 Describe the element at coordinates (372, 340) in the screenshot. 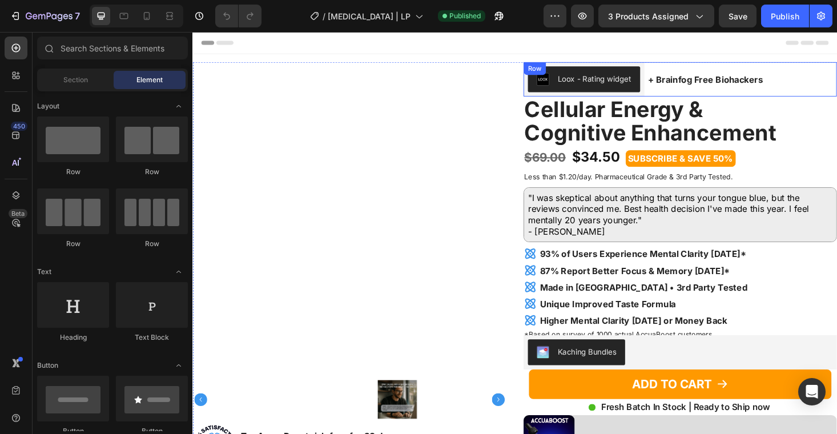

I see `img: KachingBundles.png` at that location.